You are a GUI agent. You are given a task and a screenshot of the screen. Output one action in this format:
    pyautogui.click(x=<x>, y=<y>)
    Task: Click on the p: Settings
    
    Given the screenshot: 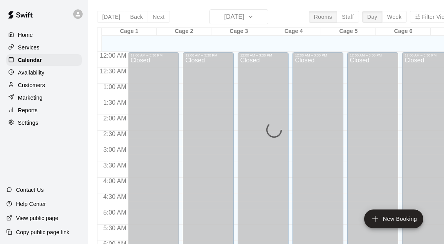 What is the action you would take?
    pyautogui.click(x=28, y=123)
    